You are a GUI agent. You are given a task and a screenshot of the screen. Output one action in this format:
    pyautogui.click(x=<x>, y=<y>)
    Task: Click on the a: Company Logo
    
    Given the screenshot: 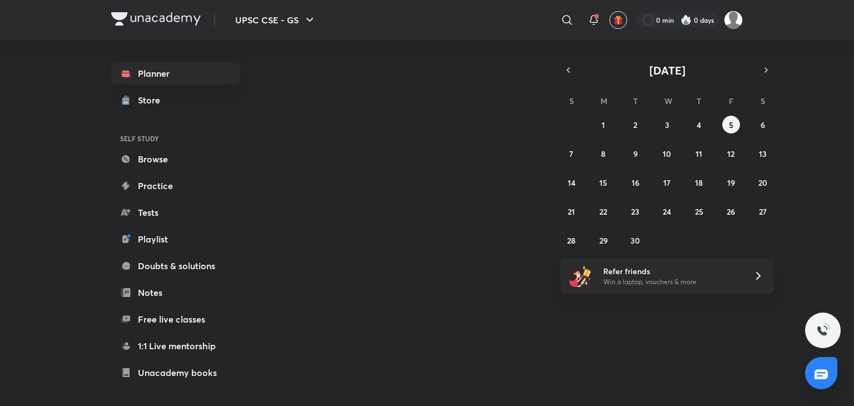 What is the action you would take?
    pyautogui.click(x=156, y=20)
    